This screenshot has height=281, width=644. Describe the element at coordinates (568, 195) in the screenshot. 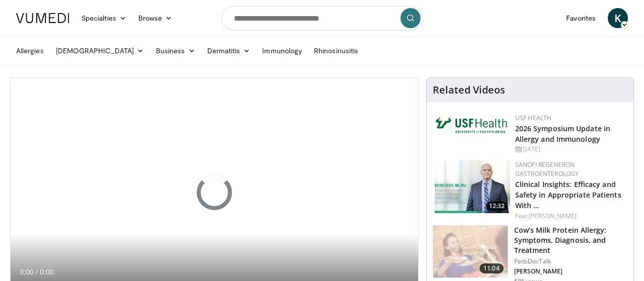

I see `a: Clinical Insights: Efficacy and Safety in Appropriate Patients With …` at that location.